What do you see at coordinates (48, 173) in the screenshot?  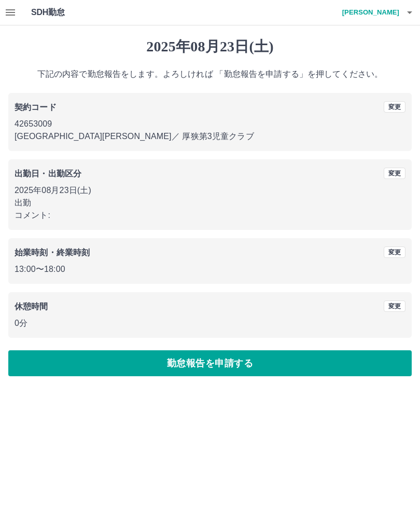 I see `b: 出勤日・出勤区分` at bounding box center [48, 173].